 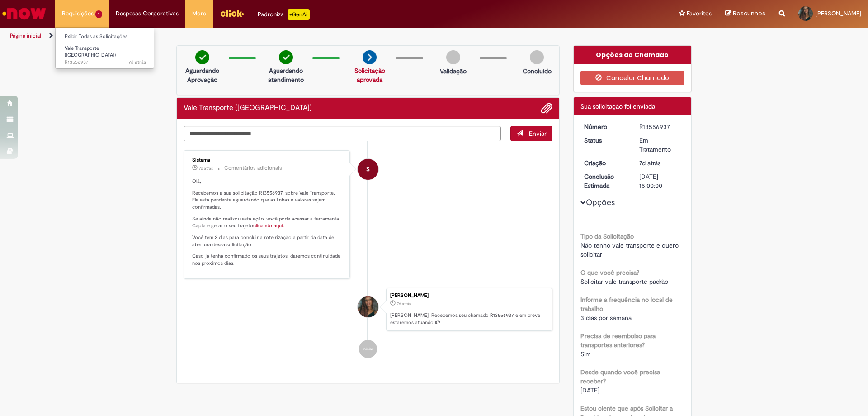 What do you see at coordinates (606, 318) in the screenshot?
I see `span: 3 dias por semana` at bounding box center [606, 318].